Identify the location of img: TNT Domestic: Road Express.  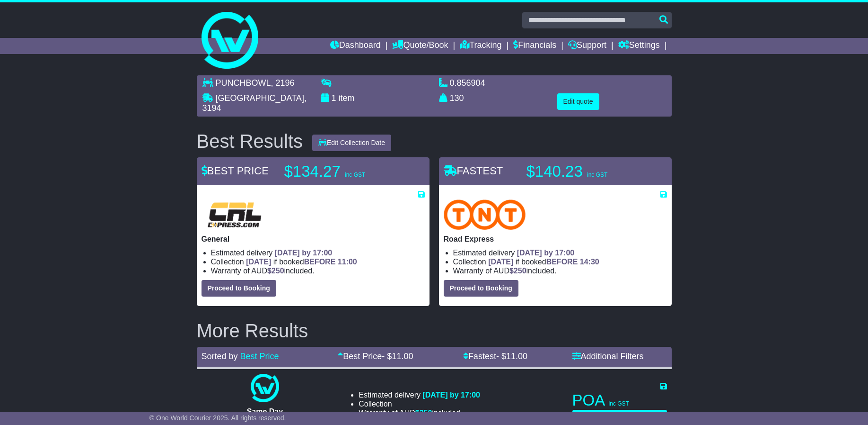
(485, 214).